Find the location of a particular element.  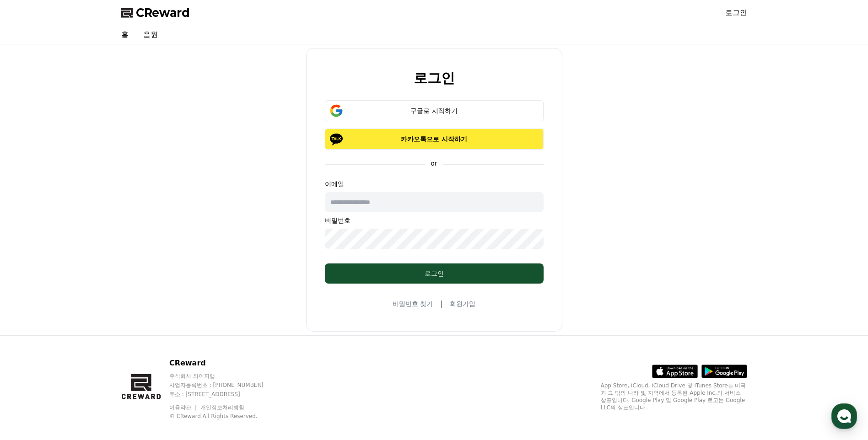

a: 음원 is located at coordinates (150, 35).